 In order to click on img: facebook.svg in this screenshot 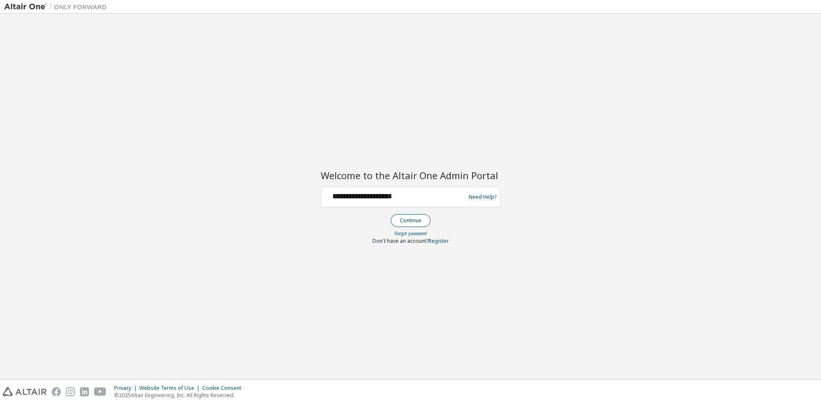, I will do `click(56, 391)`.